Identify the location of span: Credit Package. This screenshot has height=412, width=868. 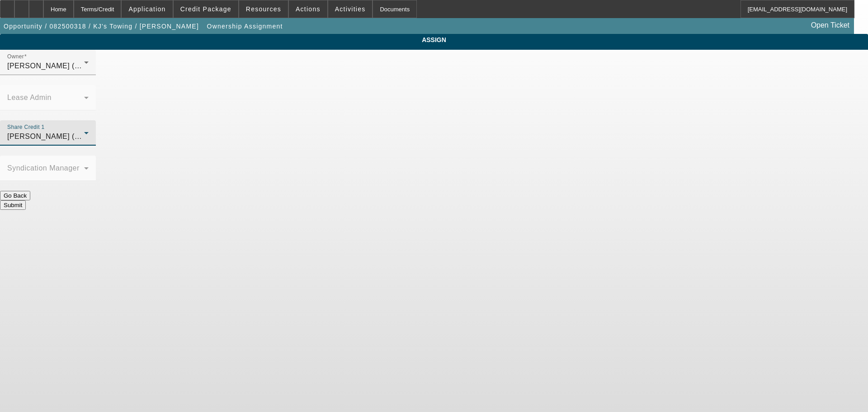
(206, 9).